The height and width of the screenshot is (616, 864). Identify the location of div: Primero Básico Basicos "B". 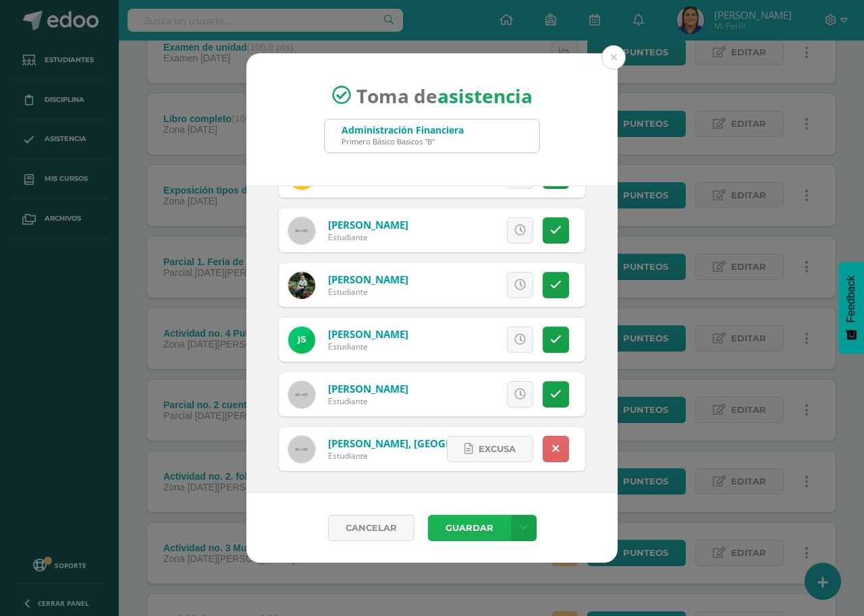
(402, 141).